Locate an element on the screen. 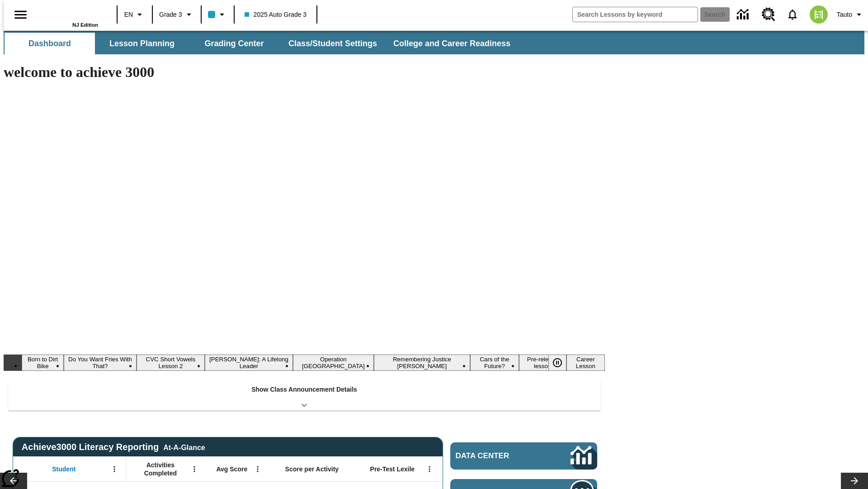  button: Grading Center is located at coordinates (235, 43).